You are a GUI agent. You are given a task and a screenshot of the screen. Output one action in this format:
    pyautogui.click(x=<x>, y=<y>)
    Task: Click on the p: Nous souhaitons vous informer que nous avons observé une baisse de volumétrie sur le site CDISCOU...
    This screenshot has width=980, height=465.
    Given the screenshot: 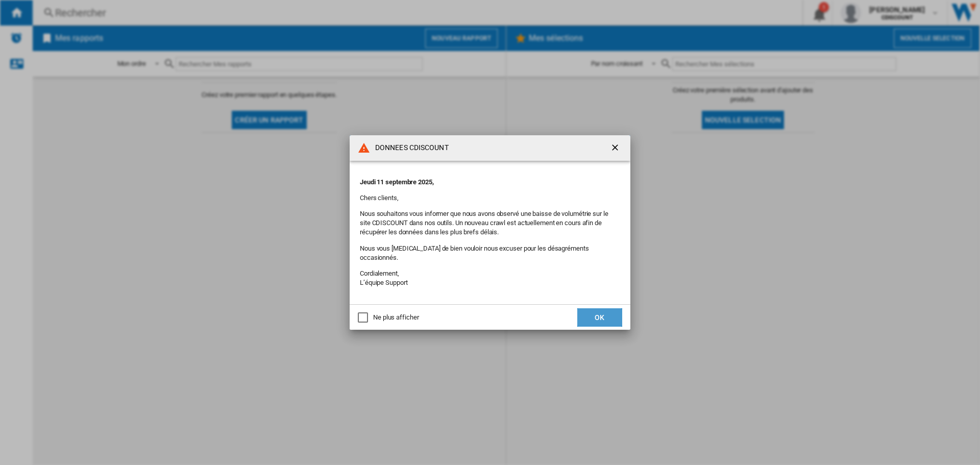 What is the action you would take?
    pyautogui.click(x=490, y=223)
    